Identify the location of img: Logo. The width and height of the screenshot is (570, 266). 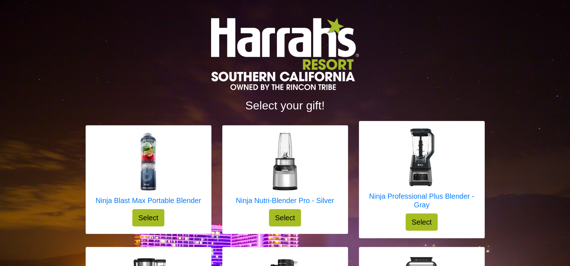
(285, 54).